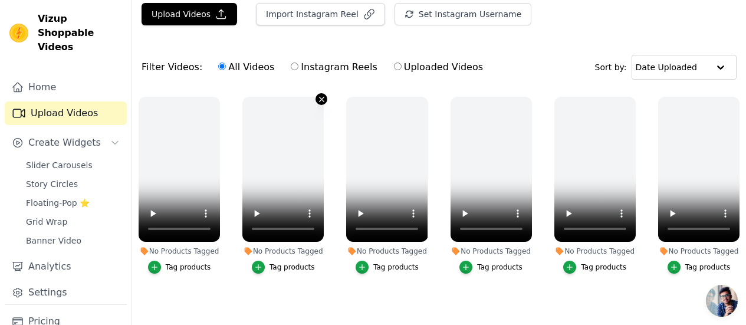 This screenshot has width=746, height=325. I want to click on label: All Videos, so click(246, 67).